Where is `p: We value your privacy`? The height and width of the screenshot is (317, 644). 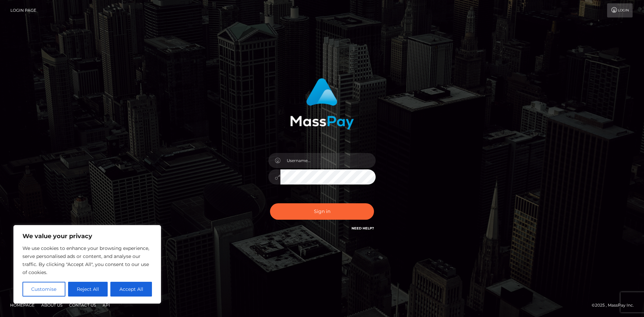
p: We value your privacy is located at coordinates (87, 237).